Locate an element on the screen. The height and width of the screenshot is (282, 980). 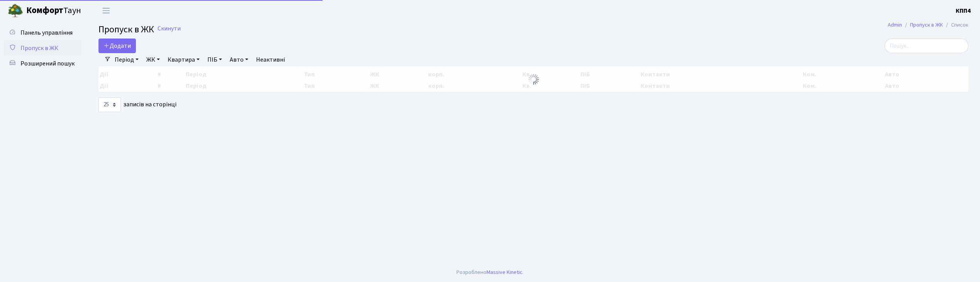
span: Розширений пошук is located at coordinates (47, 63).